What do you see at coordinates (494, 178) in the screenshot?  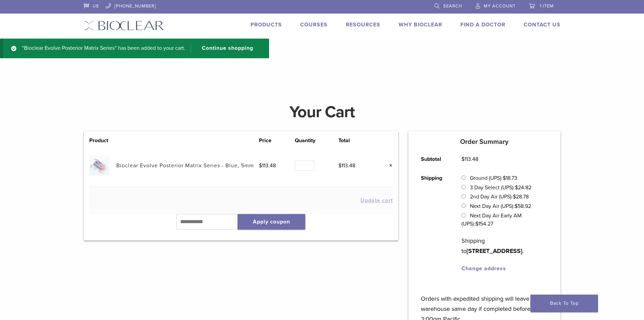 I see `label: Ground (UPS):` at bounding box center [494, 178].